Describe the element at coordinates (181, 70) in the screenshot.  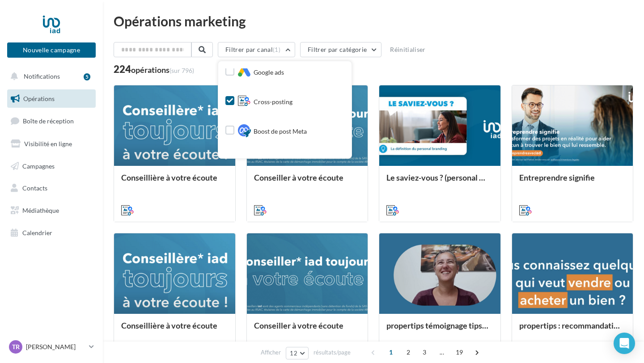
I see `span: (sur 796)` at that location.